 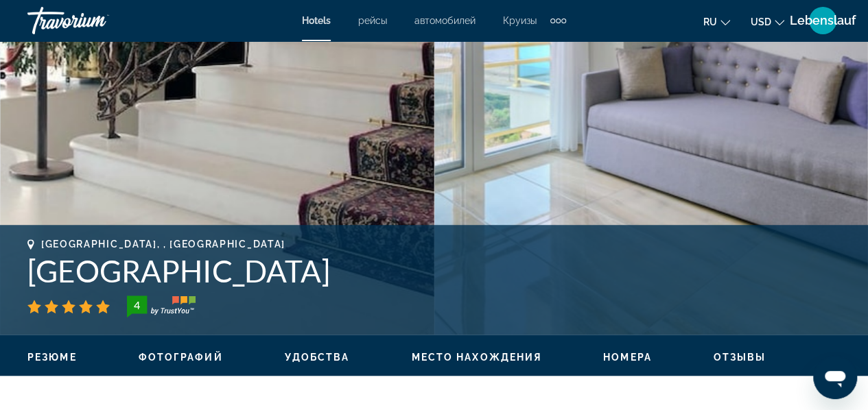 I want to click on button: Номера, so click(x=627, y=357).